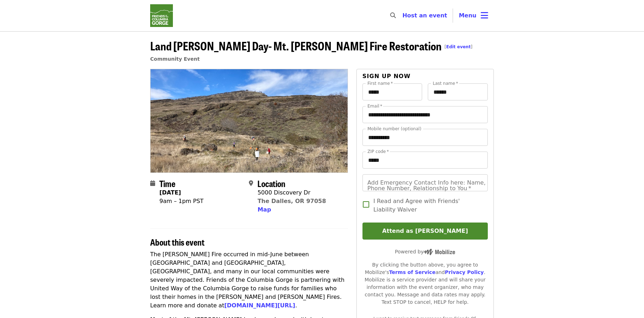  Describe the element at coordinates (425, 138) in the screenshot. I see `input: Mobile number (optional)` at that location.